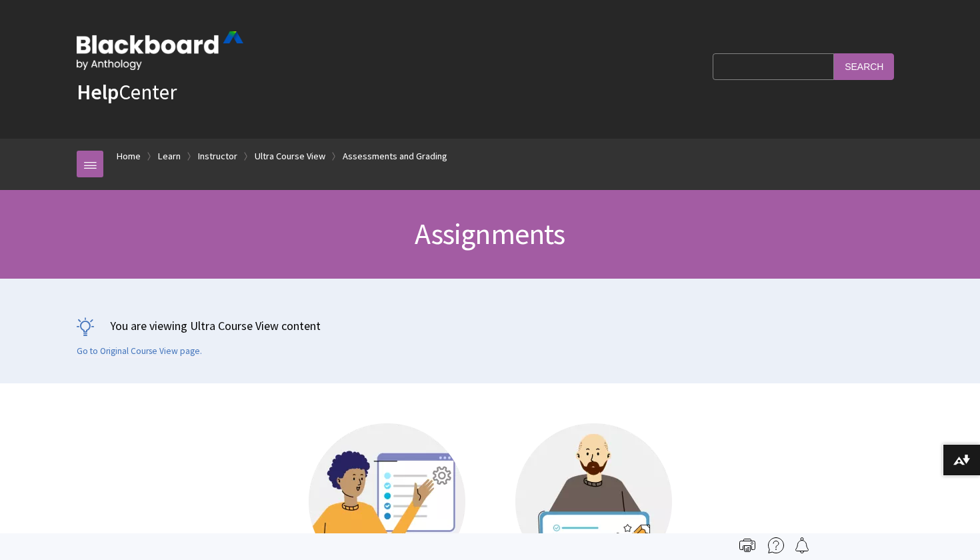 The image size is (980, 560). I want to click on p: You are viewing Ultra Course View content, so click(490, 325).